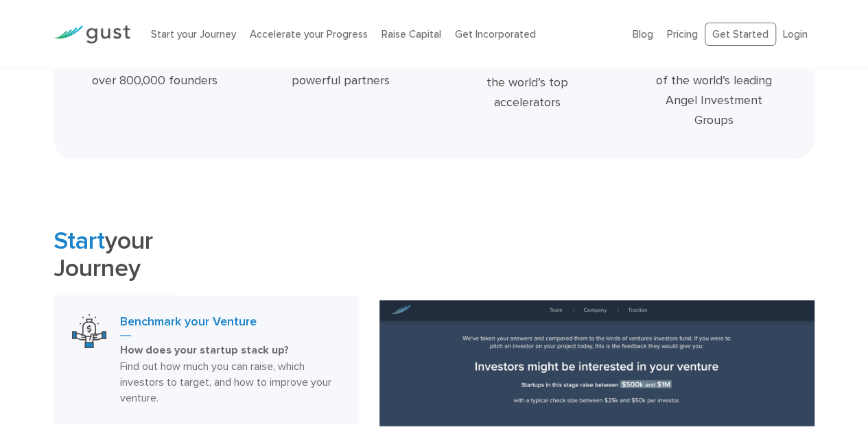 The height and width of the screenshot is (433, 868). I want to click on div: Apply to more than 750 of the world’s leading Angel Investment Groups, so click(713, 91).